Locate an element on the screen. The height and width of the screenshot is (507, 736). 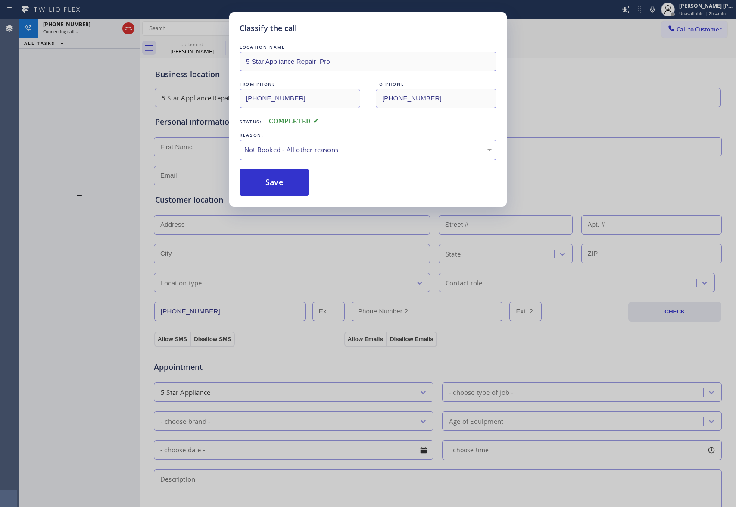
div: TO PHONE is located at coordinates (436, 84).